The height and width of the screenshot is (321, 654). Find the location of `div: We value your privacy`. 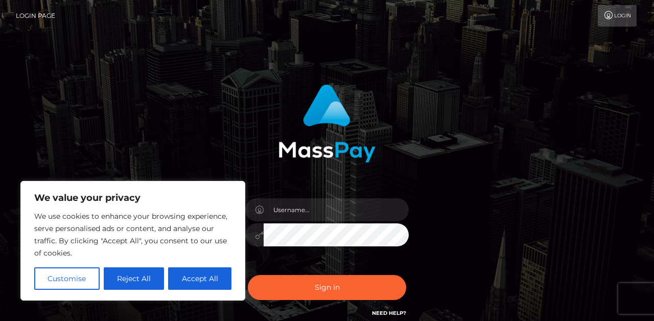

div: We value your privacy is located at coordinates (133, 241).